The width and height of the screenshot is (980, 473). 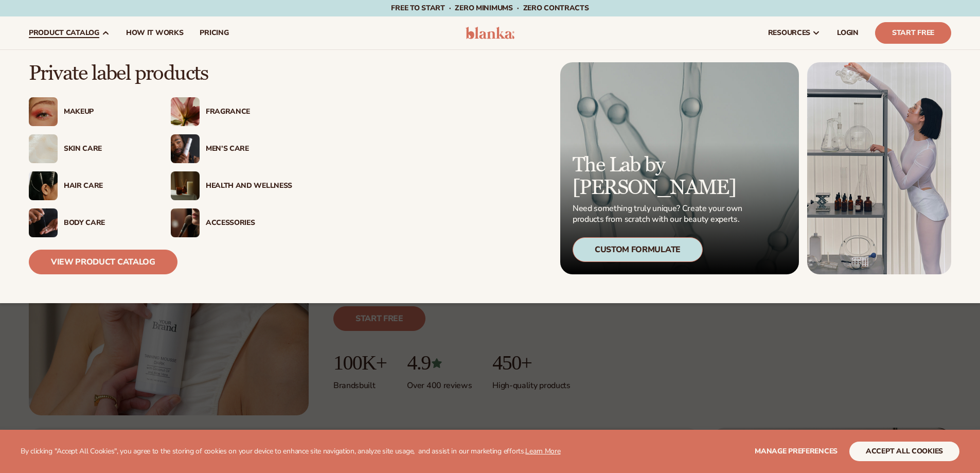 I want to click on span: How It Works, so click(x=155, y=33).